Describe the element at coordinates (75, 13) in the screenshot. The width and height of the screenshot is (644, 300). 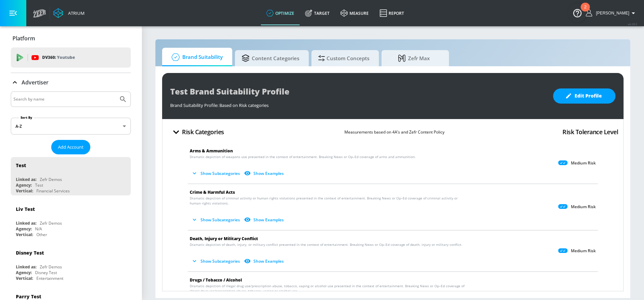
I see `div: Atrium` at that location.